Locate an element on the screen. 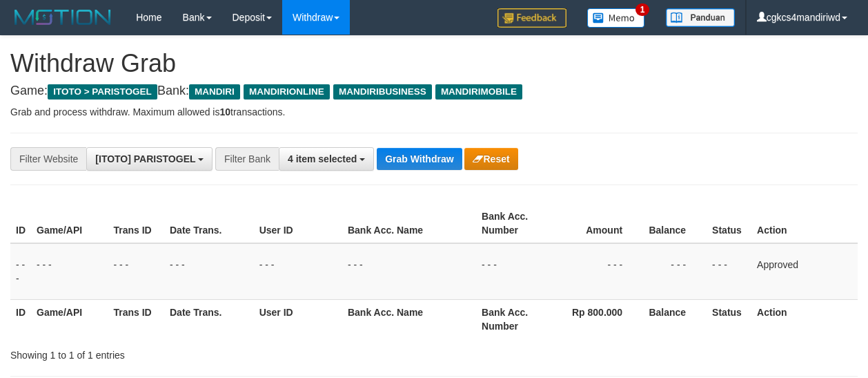 The width and height of the screenshot is (868, 378). div: Showing 1 to 1 of 1 entries is located at coordinates (180, 352).